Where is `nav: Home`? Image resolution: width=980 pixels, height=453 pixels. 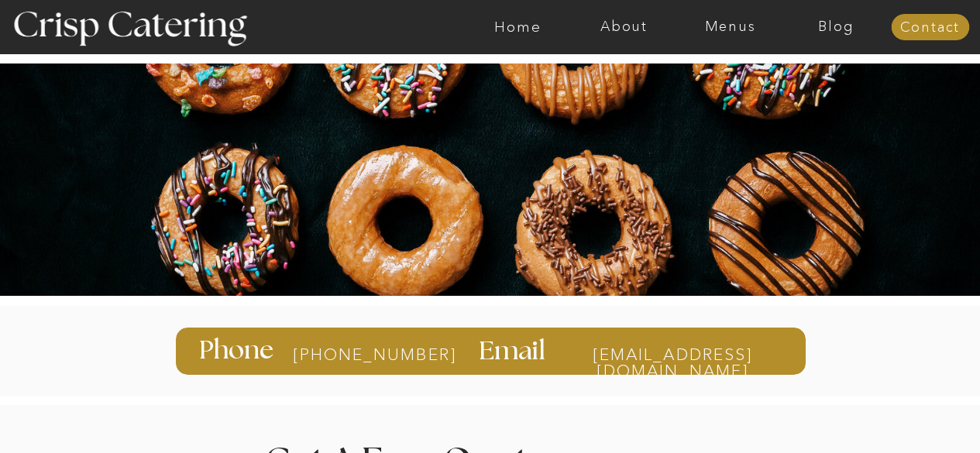 nav: Home is located at coordinates (517, 27).